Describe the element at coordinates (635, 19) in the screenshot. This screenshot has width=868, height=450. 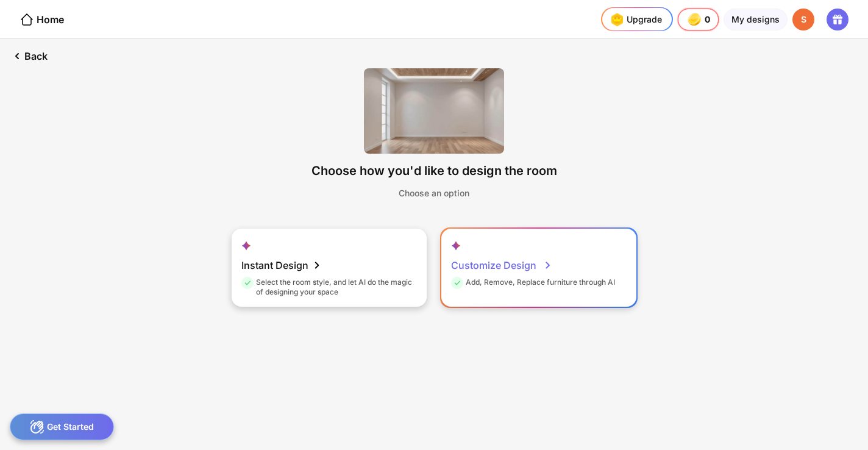
I see `div: Upgrade` at that location.